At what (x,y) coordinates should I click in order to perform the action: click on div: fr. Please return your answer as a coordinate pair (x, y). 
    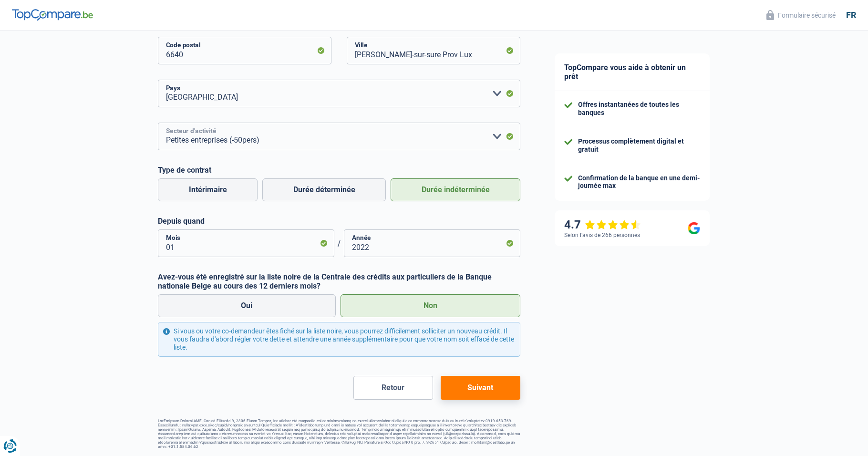
    Looking at the image, I should click on (851, 15).